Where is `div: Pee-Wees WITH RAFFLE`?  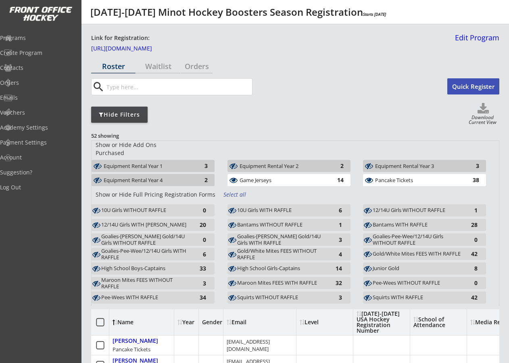
div: Pee-Wees WITH RAFFLE is located at coordinates (146, 297).